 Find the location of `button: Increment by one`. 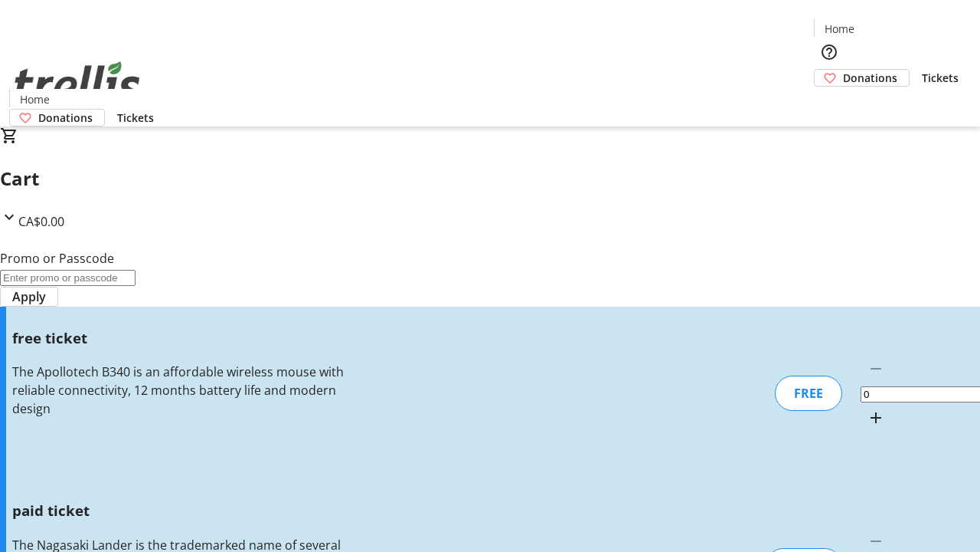

button: Increment by one is located at coordinates (876, 418).